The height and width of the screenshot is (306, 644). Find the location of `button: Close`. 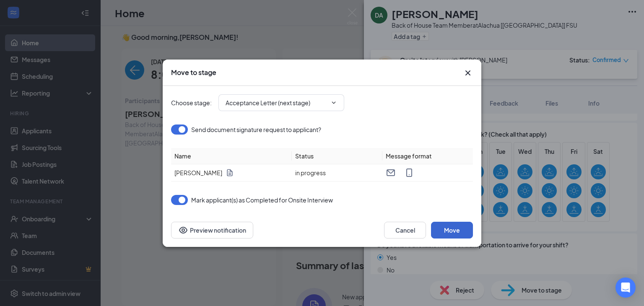

button: Close is located at coordinates (468, 73).